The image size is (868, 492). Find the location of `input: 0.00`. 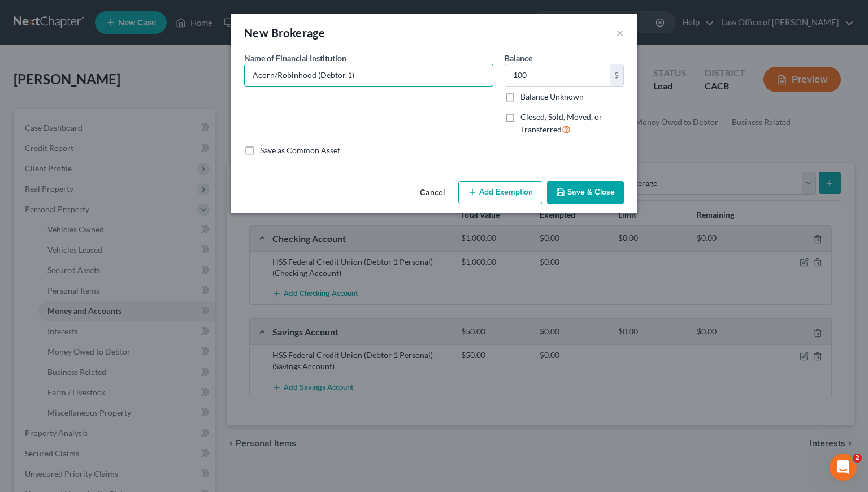

input: 0.00 is located at coordinates (557, 76).